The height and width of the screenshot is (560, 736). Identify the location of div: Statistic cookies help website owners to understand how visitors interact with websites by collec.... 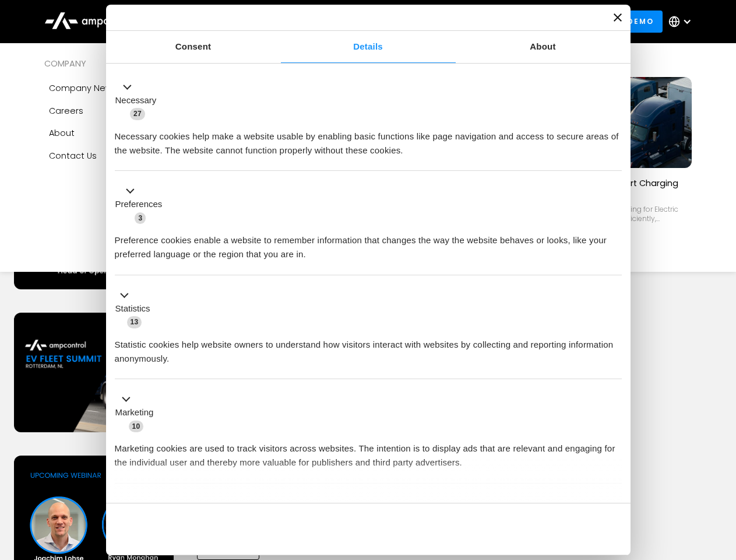
(368, 347).